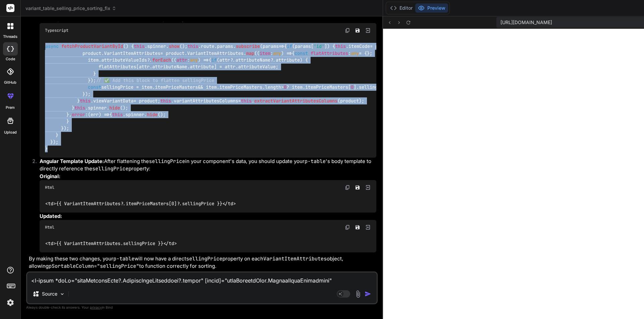 The width and height of the screenshot is (644, 319). Describe the element at coordinates (50, 176) in the screenshot. I see `strong: Original:` at that location.